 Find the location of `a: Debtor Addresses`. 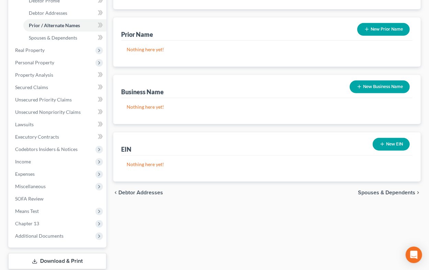

a: Debtor Addresses is located at coordinates (65, 13).